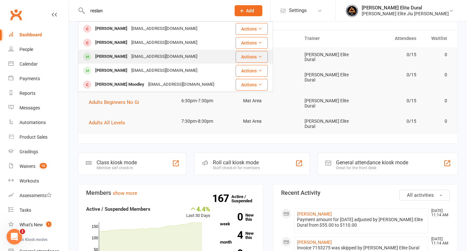 The height and width of the screenshot is (251, 467). Describe the element at coordinates (38, 108) in the screenshot. I see `a: Messages` at that location.